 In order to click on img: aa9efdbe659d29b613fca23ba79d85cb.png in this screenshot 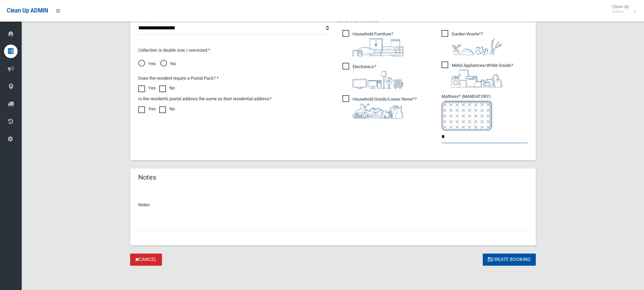, I will do `click(378, 47)`.